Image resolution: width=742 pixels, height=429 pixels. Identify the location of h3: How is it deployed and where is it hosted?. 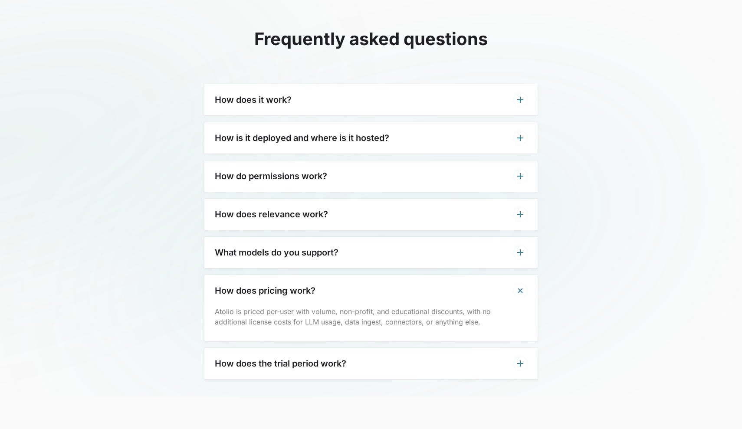
(302, 138).